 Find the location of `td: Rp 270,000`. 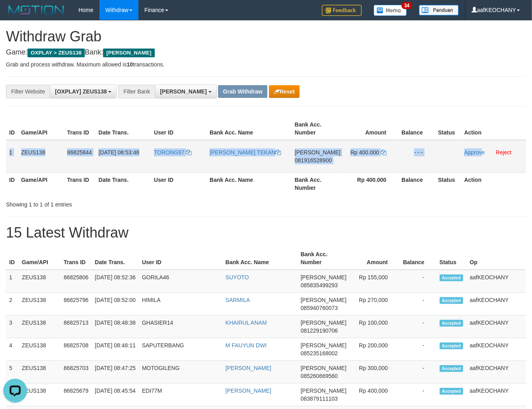

td: Rp 270,000 is located at coordinates (375, 304).